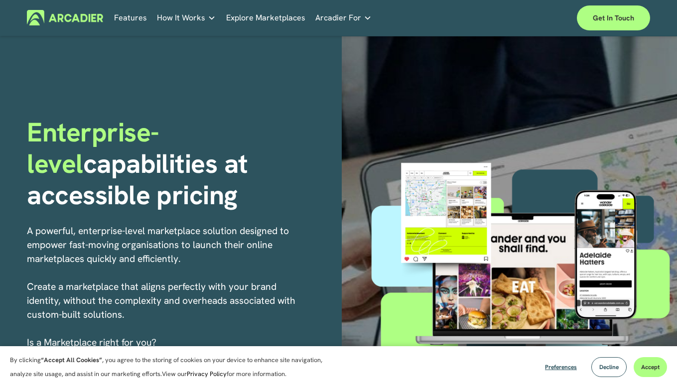 The height and width of the screenshot is (388, 677). Describe the element at coordinates (561, 367) in the screenshot. I see `button: Preferences` at that location.